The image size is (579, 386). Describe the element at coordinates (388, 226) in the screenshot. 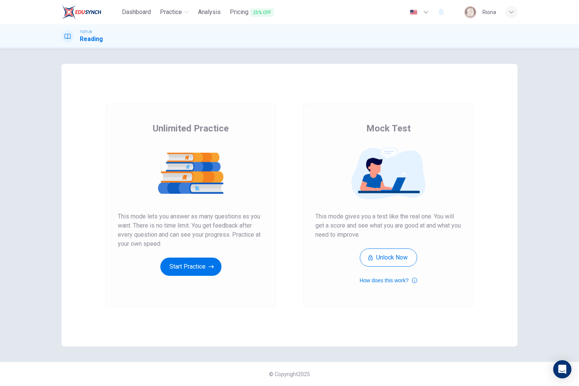

I see `span: This mode gives you a test like the real one. You will get a score and see what you are good at a...` at that location.